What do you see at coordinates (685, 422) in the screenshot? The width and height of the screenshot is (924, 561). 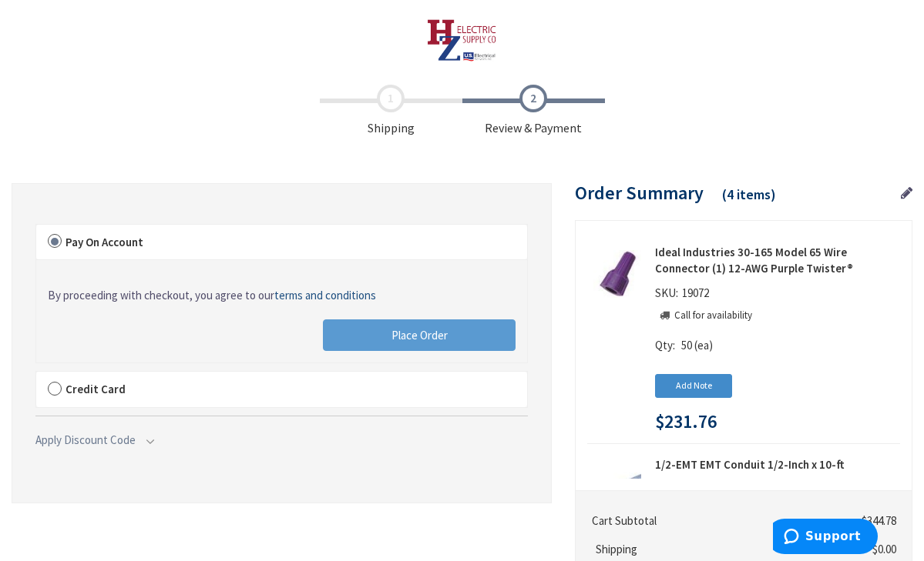 I see `span: $231.76` at bounding box center [685, 422].